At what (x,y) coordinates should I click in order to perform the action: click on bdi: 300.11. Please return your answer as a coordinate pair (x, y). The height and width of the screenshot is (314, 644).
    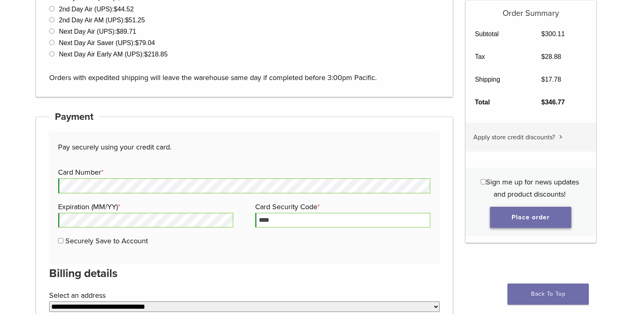
    Looking at the image, I should click on (553, 34).